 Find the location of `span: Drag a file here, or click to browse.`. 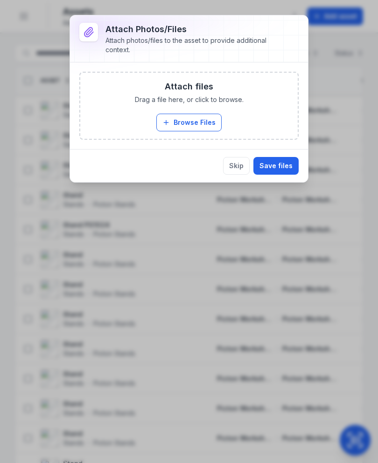

span: Drag a file here, or click to browse. is located at coordinates (189, 100).